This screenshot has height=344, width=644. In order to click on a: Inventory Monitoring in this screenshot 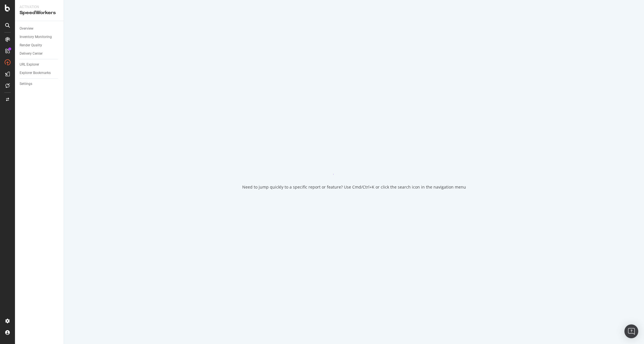, I will do `click(39, 37)`.